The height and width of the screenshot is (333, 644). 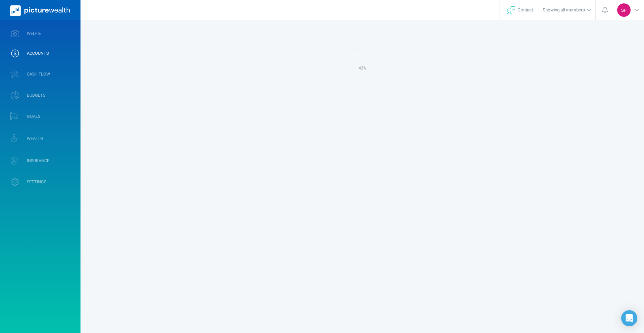 I want to click on span: WELFIE, so click(x=34, y=34).